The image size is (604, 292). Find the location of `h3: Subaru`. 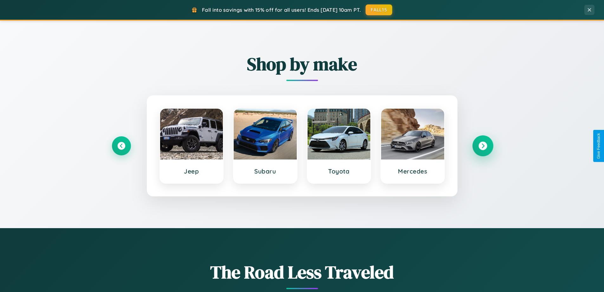

h3: Subaru is located at coordinates (265, 171).